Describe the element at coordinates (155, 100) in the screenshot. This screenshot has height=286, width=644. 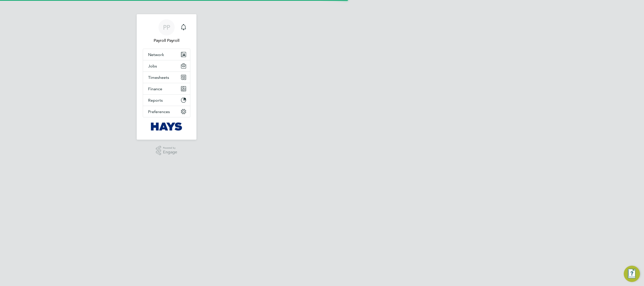
I see `span: Reports` at that location.